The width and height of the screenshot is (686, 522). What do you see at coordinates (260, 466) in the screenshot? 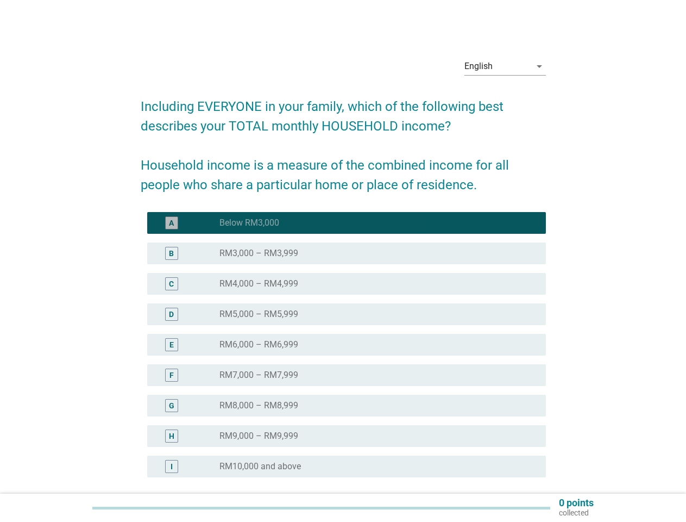
I see `label: RM10,000 and above` at bounding box center [260, 466].